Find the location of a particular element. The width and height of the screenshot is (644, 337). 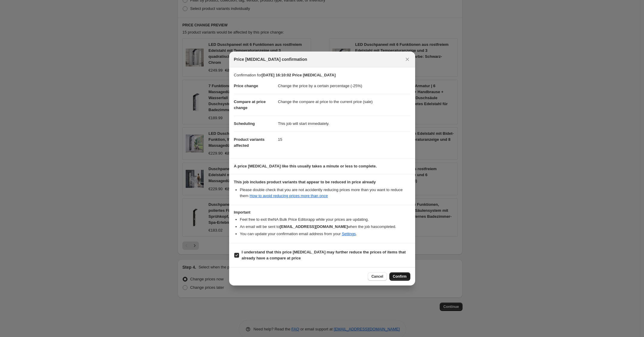

p: Confirmation for is located at coordinates (322, 75).